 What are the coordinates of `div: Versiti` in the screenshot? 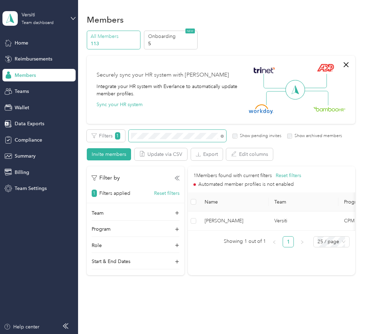 It's located at (43, 15).